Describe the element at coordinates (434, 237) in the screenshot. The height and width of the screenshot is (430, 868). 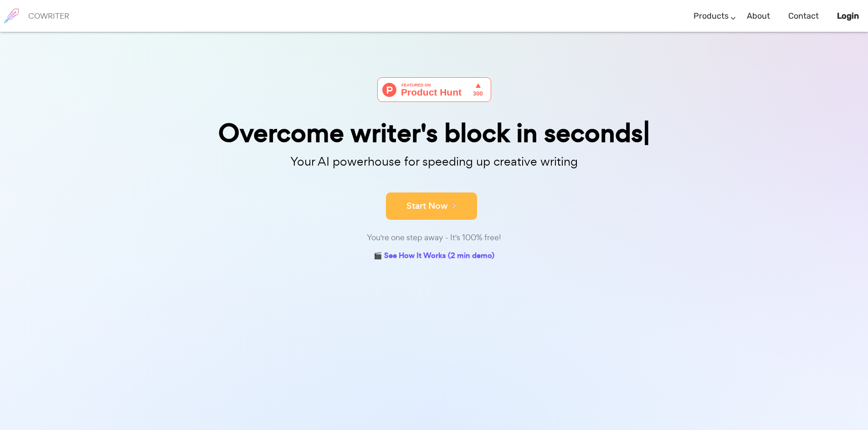
I see `div: You're one step away - It's 100% free!` at that location.